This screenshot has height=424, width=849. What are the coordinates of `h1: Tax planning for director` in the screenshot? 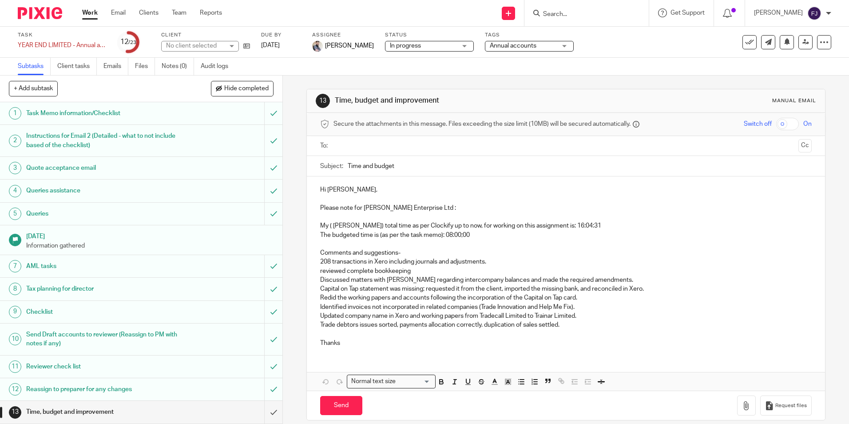 It's located at (103, 289).